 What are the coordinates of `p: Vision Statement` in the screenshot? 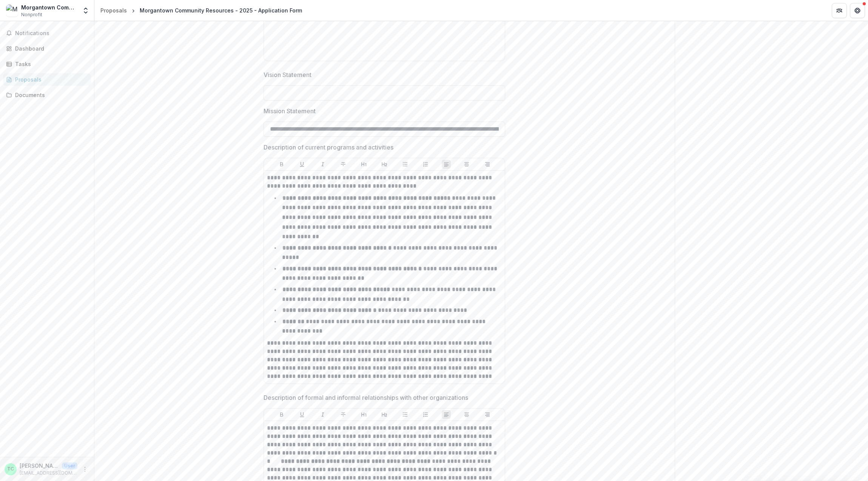 It's located at (287, 75).